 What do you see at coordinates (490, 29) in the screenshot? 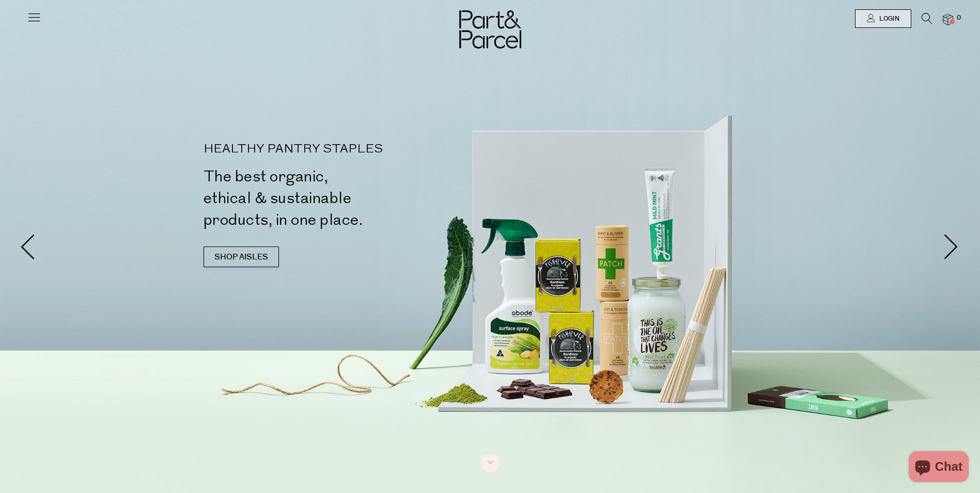
I see `img: Part&Parcel` at bounding box center [490, 29].